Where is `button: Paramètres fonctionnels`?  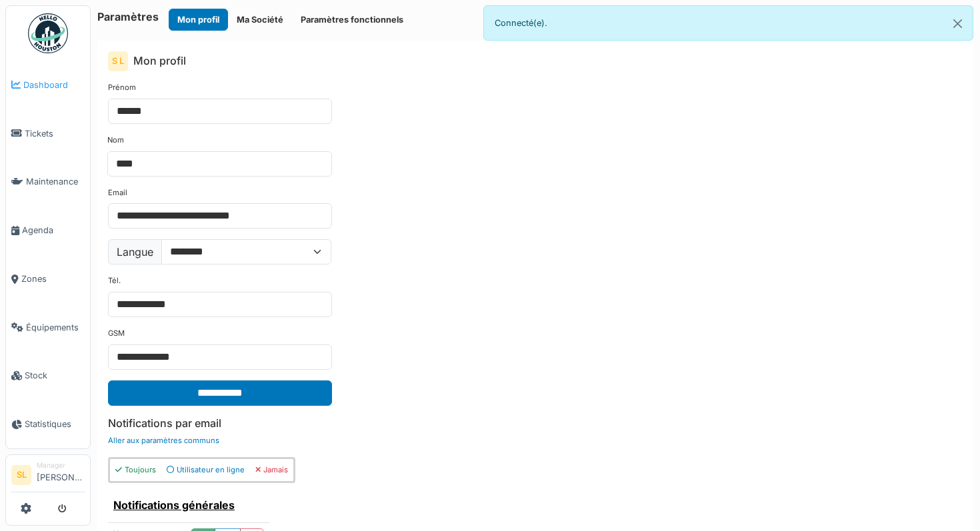
button: Paramètres fonctionnels is located at coordinates (352, 19).